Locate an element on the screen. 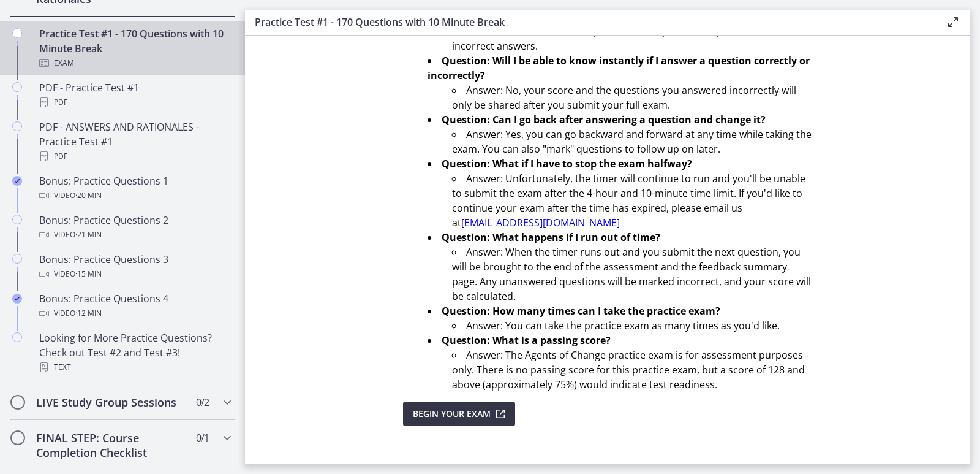 The width and height of the screenshot is (980, 474). strong: Question: What if I have to stop the exam halfway? is located at coordinates (566, 163).